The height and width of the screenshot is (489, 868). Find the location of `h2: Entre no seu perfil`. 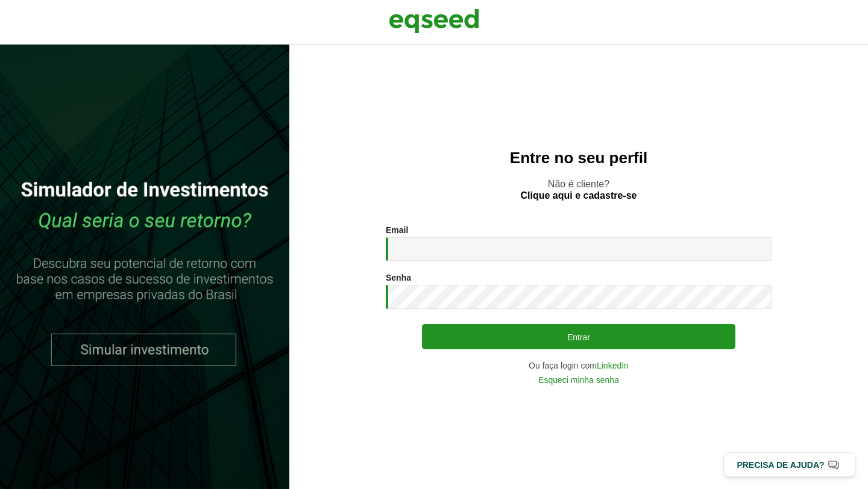

h2: Entre no seu perfil is located at coordinates (579, 158).